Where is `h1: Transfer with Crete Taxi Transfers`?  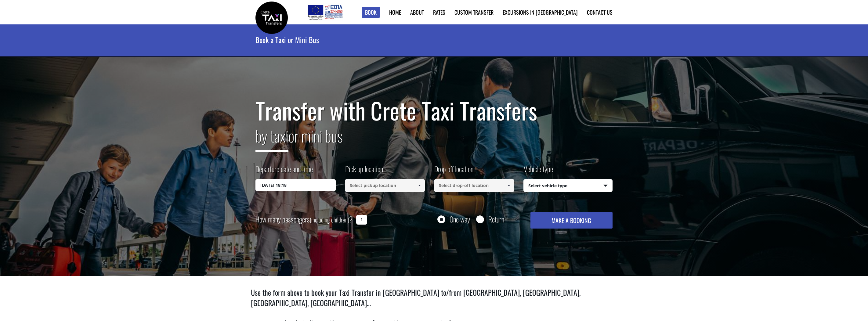
h1: Transfer with Crete Taxi Transfers is located at coordinates (434, 110).